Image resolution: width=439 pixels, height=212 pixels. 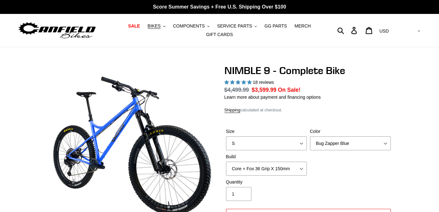 I want to click on a: GIFT CARDS, so click(x=219, y=35).